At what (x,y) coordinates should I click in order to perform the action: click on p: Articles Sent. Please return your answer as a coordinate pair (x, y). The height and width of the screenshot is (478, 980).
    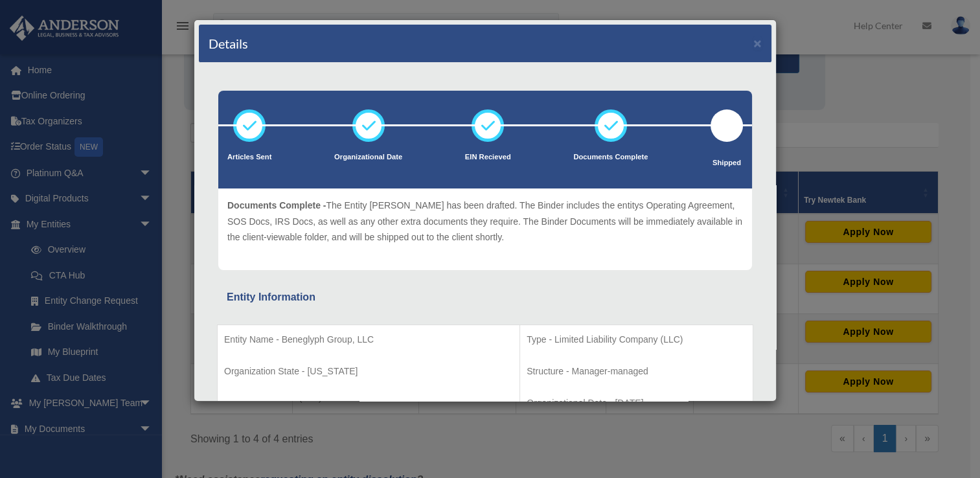
    Looking at the image, I should click on (249, 157).